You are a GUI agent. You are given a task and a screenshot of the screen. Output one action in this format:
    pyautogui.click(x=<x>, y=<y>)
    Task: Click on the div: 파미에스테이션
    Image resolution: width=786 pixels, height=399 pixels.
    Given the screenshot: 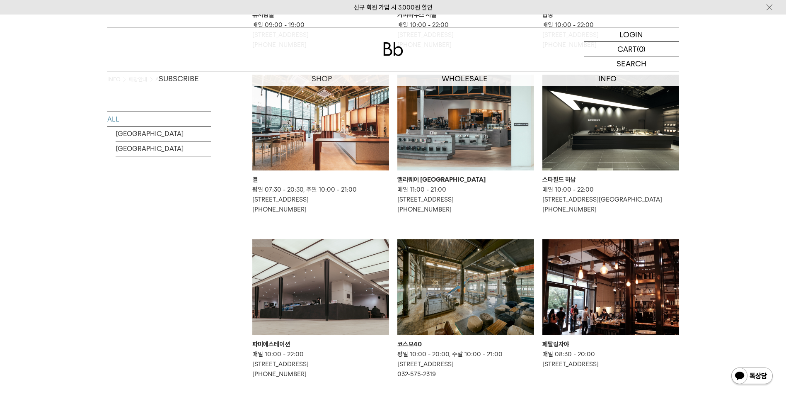 What is the action you would take?
    pyautogui.click(x=321, y=344)
    